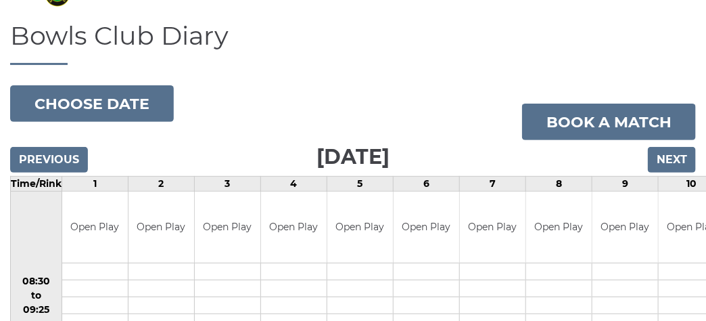 The height and width of the screenshot is (321, 706). What do you see at coordinates (294, 184) in the screenshot?
I see `td: 4` at bounding box center [294, 184].